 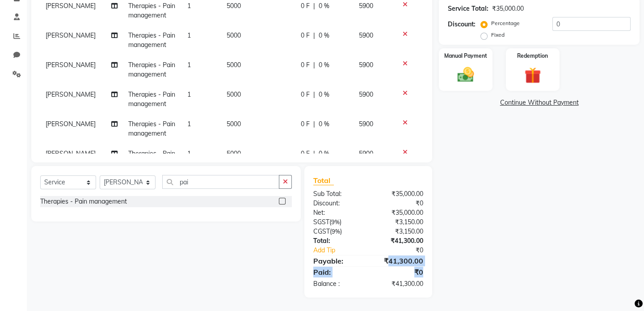 What do you see at coordinates (337, 272) in the screenshot?
I see `div: Paid:` at bounding box center [337, 272].